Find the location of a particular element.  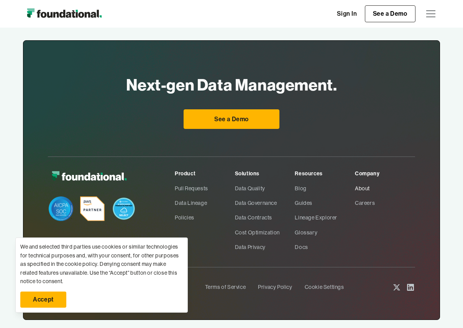

a: Docs is located at coordinates (324, 247).